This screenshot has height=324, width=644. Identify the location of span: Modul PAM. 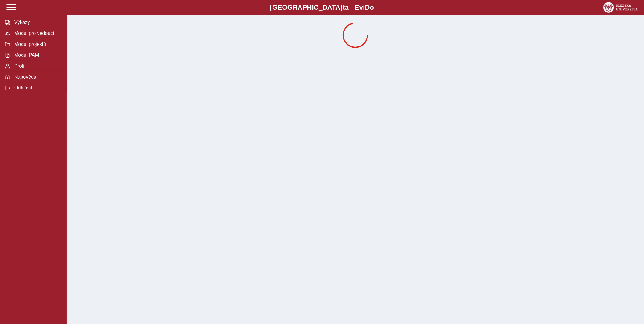
(37, 55).